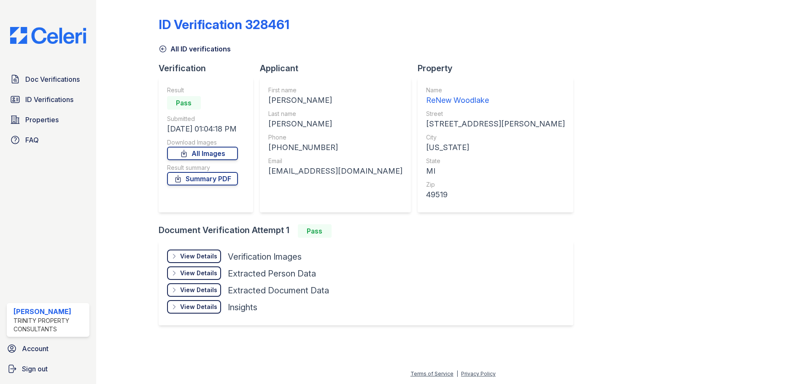 The height and width of the screenshot is (384, 810). Describe the element at coordinates (495, 171) in the screenshot. I see `div: MI` at that location.